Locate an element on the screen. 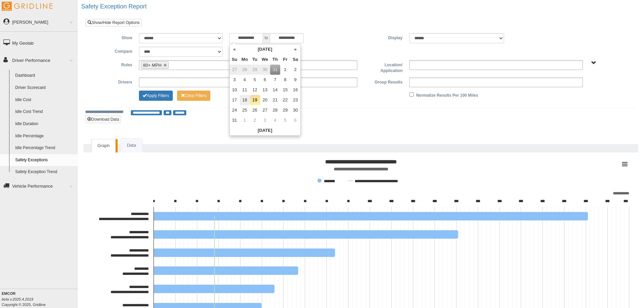  button: Show Current Average Exceptions is located at coordinates (376, 181).